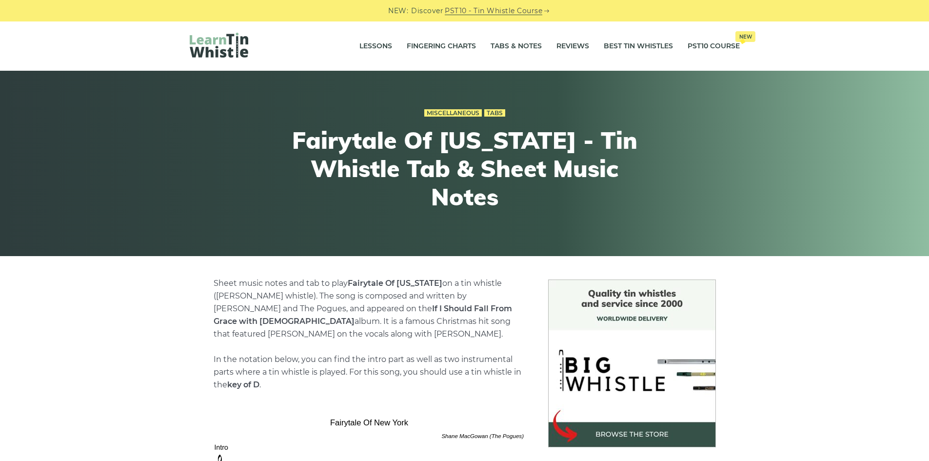  What do you see at coordinates (442, 46) in the screenshot?
I see `a: Fingering Charts` at bounding box center [442, 46].